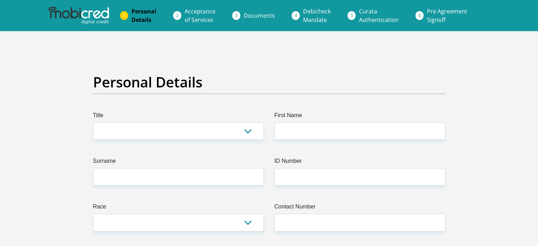 Image resolution: width=538 pixels, height=246 pixels. What do you see at coordinates (317, 16) in the screenshot?
I see `span: Debicheck Mandate` at bounding box center [317, 16].